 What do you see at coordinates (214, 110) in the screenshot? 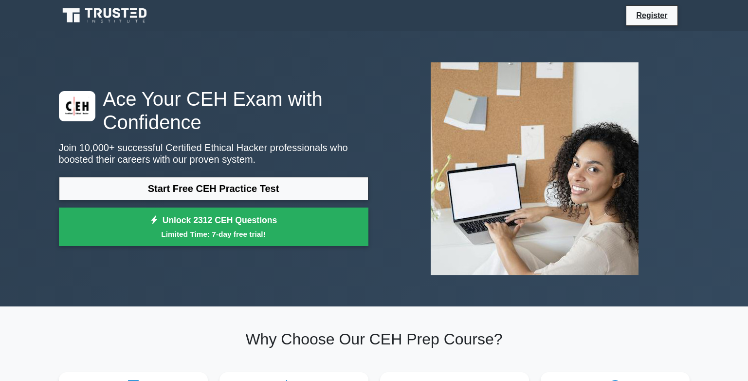
I see `h1: Ace Your CEH Exam with Confidence` at bounding box center [214, 110].